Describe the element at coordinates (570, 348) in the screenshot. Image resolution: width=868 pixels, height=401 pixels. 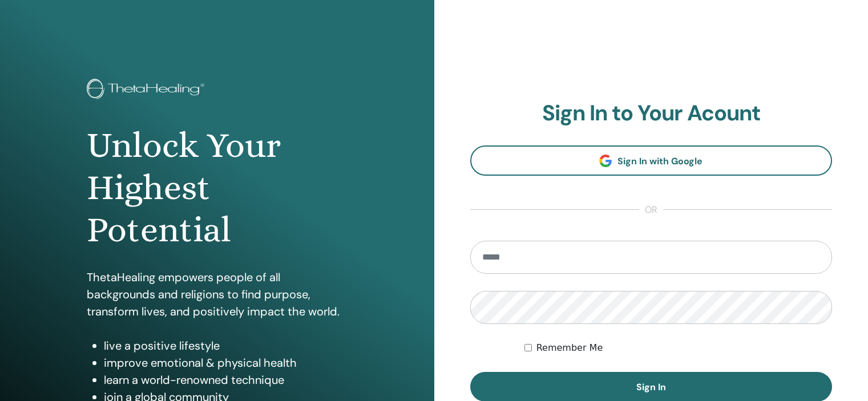
I see `label: Remember Me` at that location.